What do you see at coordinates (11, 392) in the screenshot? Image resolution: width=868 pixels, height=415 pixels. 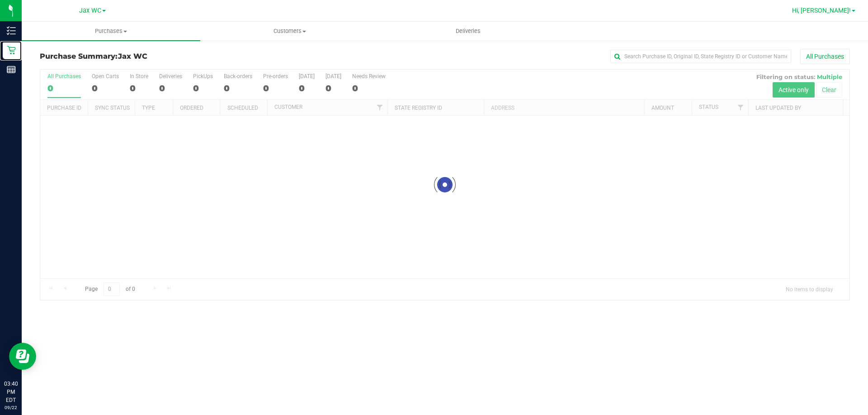 I see `p: 03:40 PM EDT` at bounding box center [11, 392].